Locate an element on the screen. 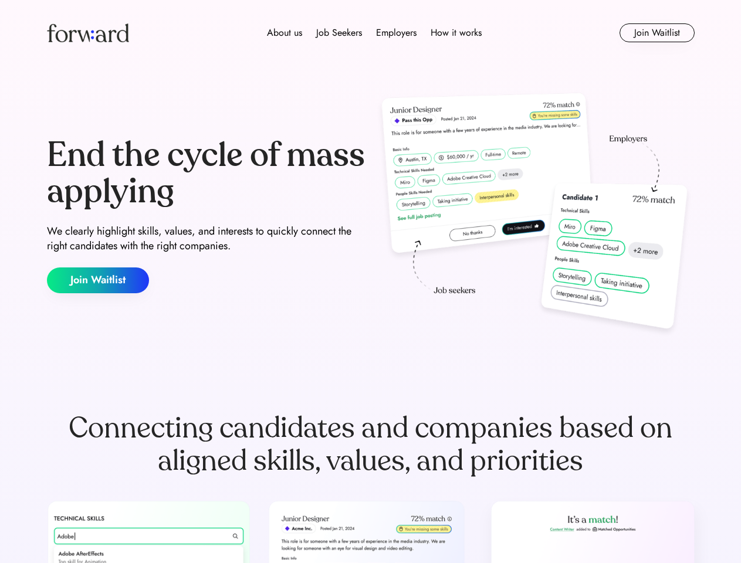  img: hero-image.png is located at coordinates (535, 215).